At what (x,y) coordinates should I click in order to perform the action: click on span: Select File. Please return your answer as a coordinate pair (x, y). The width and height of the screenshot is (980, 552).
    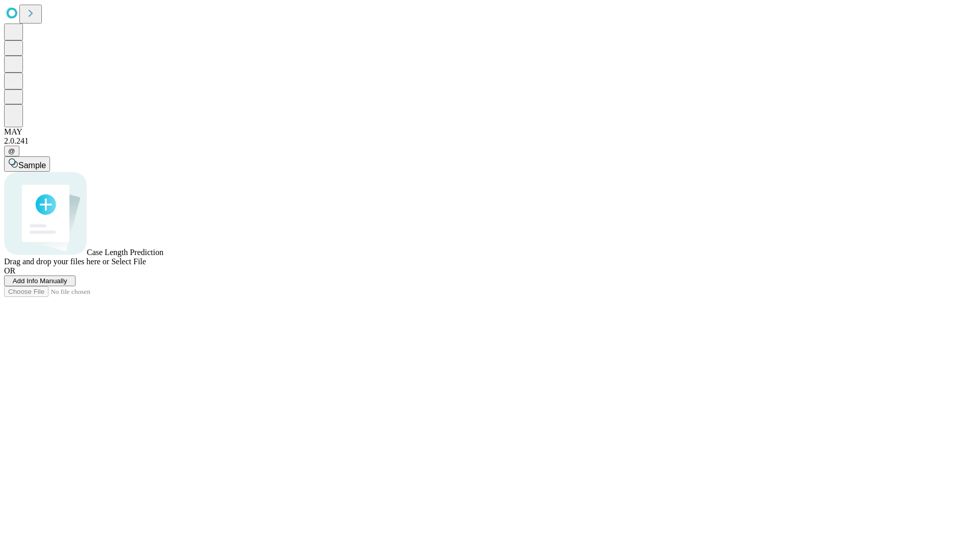
    Looking at the image, I should click on (129, 261).